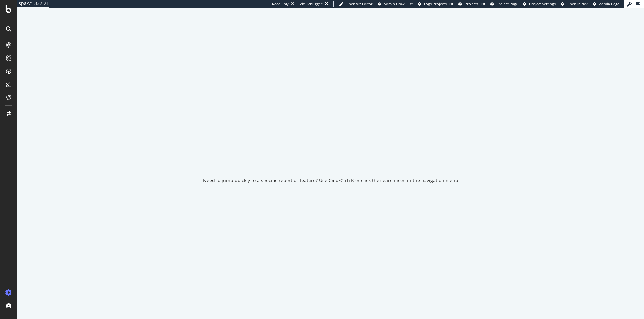  What do you see at coordinates (574, 4) in the screenshot?
I see `a: Open in dev` at bounding box center [574, 4].